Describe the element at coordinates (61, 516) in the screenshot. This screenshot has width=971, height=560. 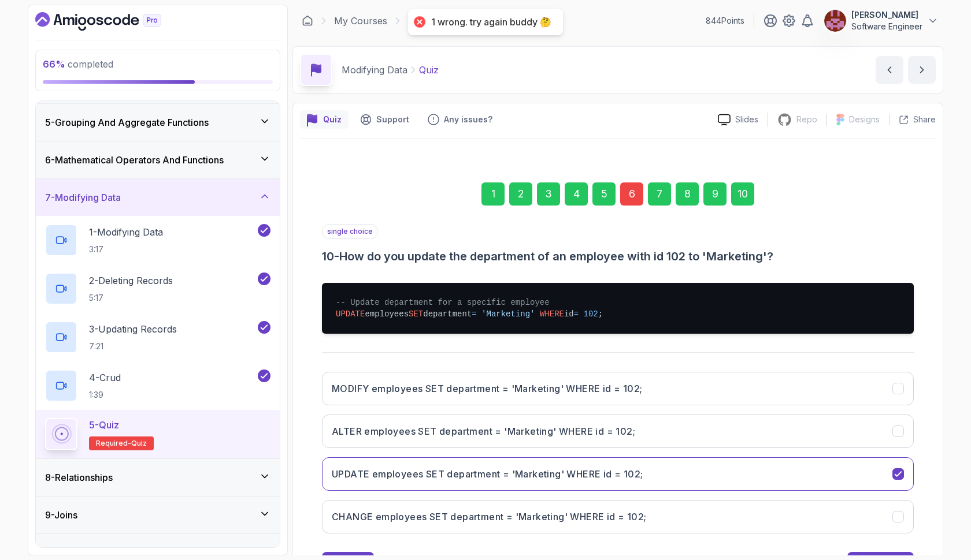
I see `h3: 9 - Joins` at that location.